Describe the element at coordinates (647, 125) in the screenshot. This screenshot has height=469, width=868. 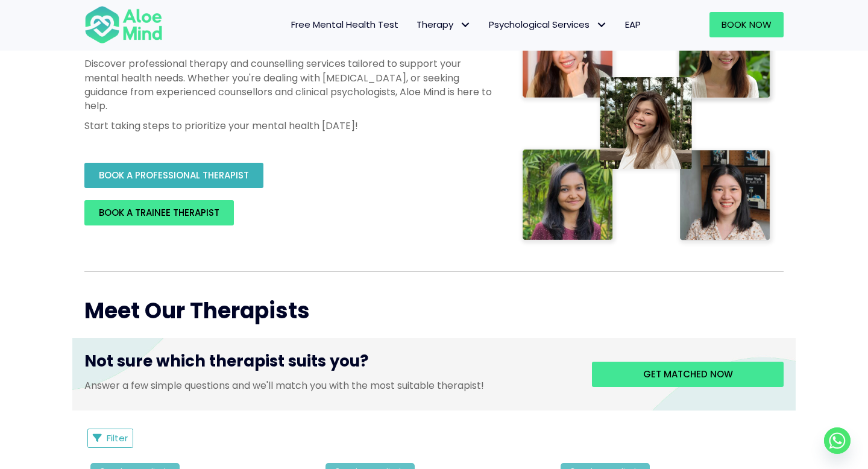
I see `img: Therapist collage` at that location.